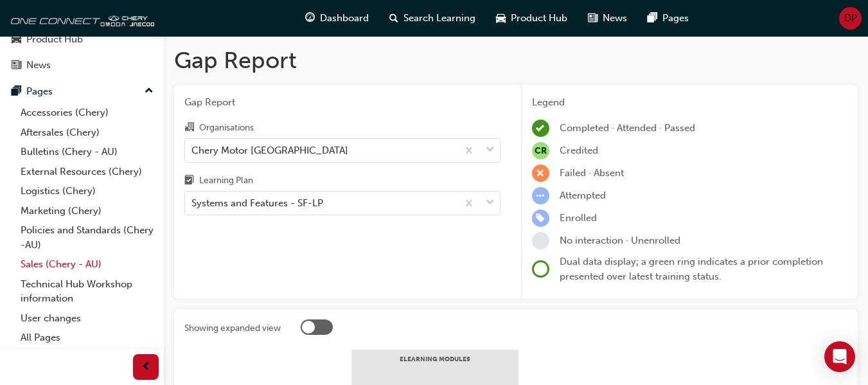 This screenshot has width=868, height=385. Describe the element at coordinates (532, 18) in the screenshot. I see `a: car-iconProduct Hub` at that location.